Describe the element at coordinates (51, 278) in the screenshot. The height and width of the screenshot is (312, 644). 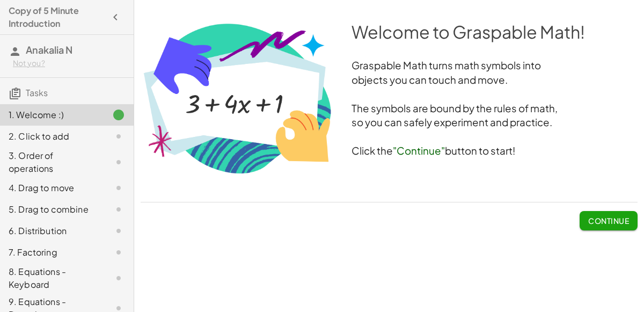
I see `div: 8. Equations - Keyboard` at that location.